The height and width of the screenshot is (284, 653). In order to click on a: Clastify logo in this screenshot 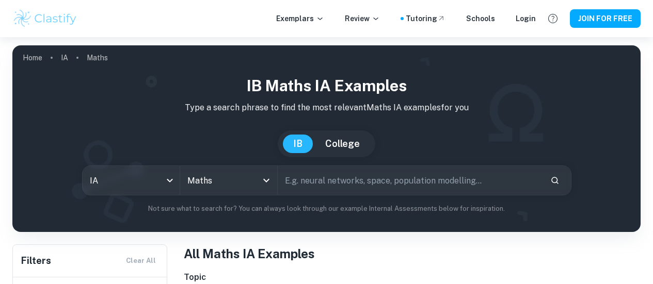, I will do `click(45, 19)`.